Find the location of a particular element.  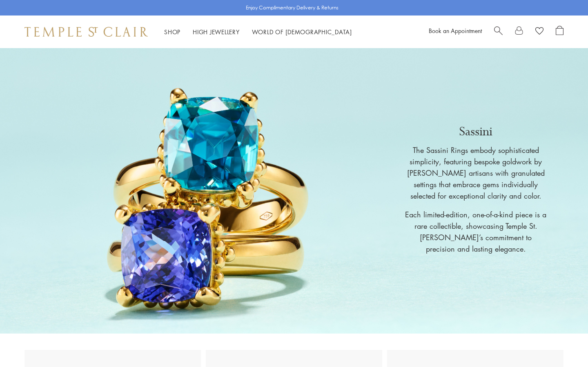

a: High JewelleryHigh Jewellery is located at coordinates (216, 31).